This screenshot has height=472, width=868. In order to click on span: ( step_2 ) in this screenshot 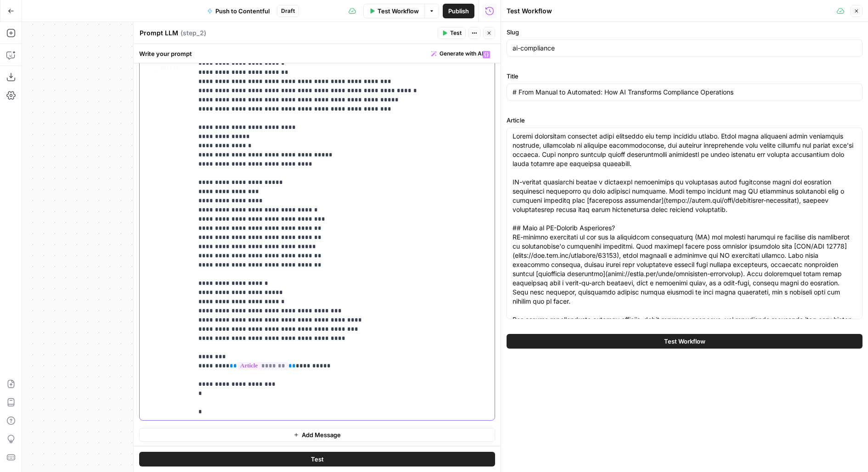, I will do `click(194, 33)`.